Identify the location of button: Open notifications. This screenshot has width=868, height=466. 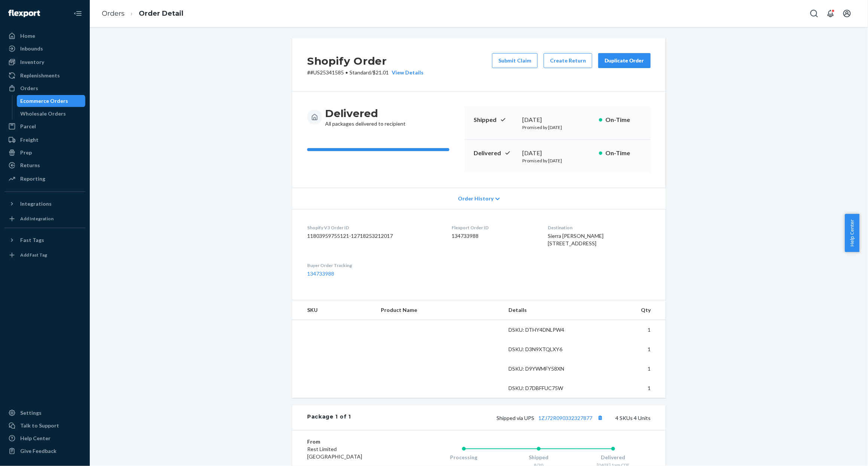
(831, 13).